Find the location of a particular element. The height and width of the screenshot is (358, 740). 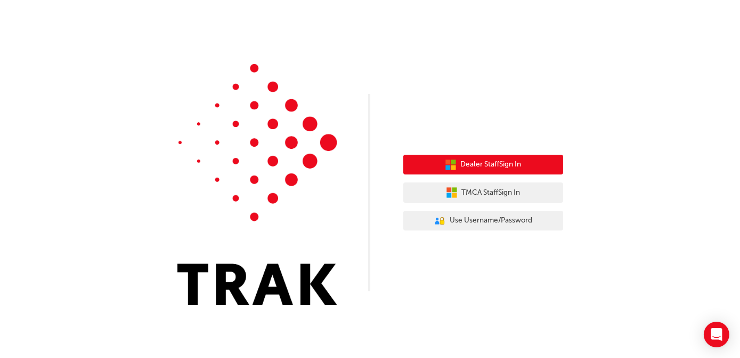

span: Use Username/Password is located at coordinates (491, 220).